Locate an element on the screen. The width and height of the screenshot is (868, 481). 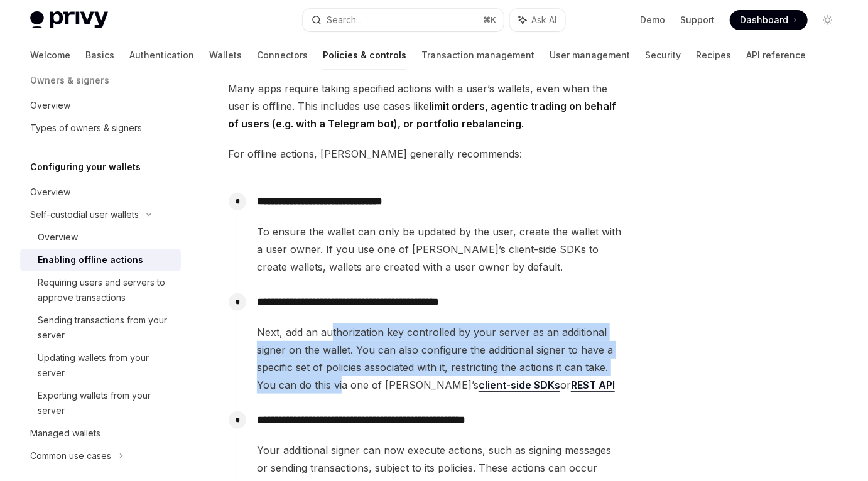
span: To ensure the wallet can only be updated by the user, create the wallet with a user owner. If you... is located at coordinates (440, 250).